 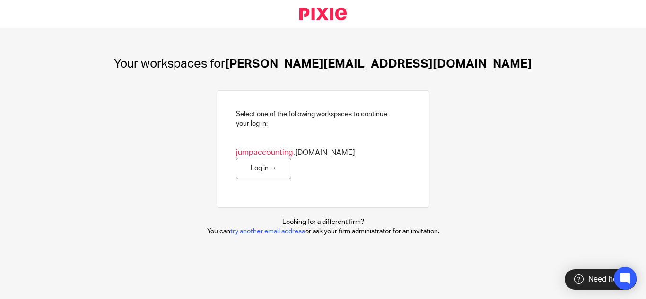 What do you see at coordinates (264, 153) in the screenshot?
I see `span: jumpaccounting` at bounding box center [264, 153].